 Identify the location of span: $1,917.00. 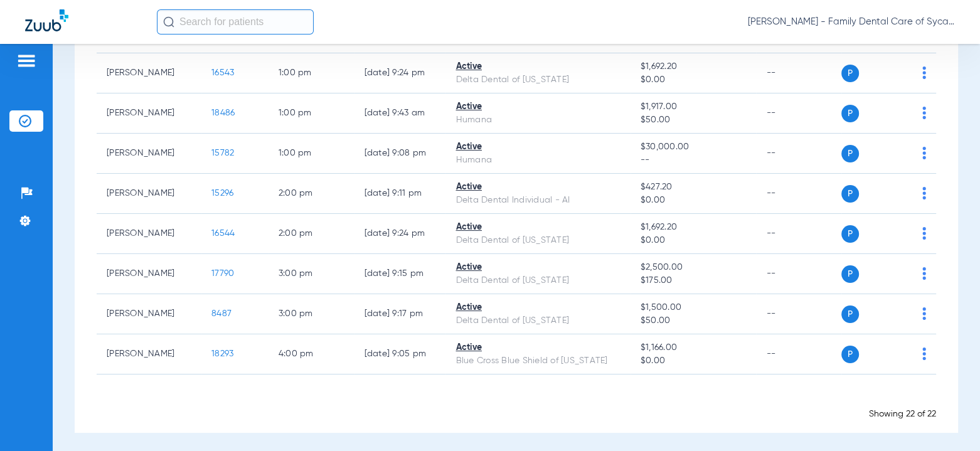
(693, 106).